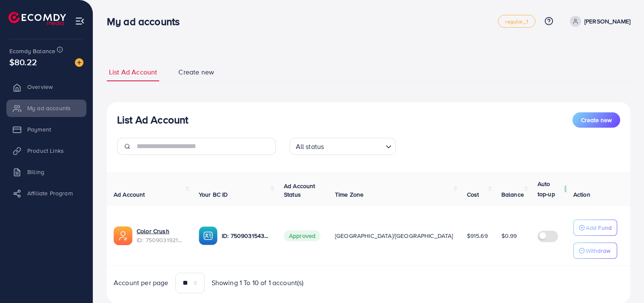  Describe the element at coordinates (37, 19) in the screenshot. I see `a: logo` at that location.